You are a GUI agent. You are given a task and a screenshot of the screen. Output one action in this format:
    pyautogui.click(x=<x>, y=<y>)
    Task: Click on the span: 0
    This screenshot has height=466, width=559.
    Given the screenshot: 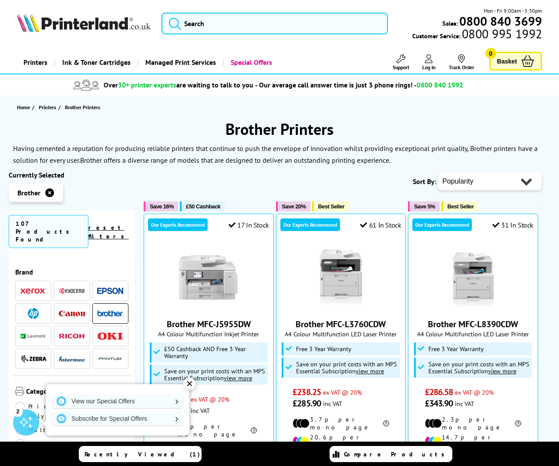 What is the action you would take?
    pyautogui.click(x=490, y=53)
    